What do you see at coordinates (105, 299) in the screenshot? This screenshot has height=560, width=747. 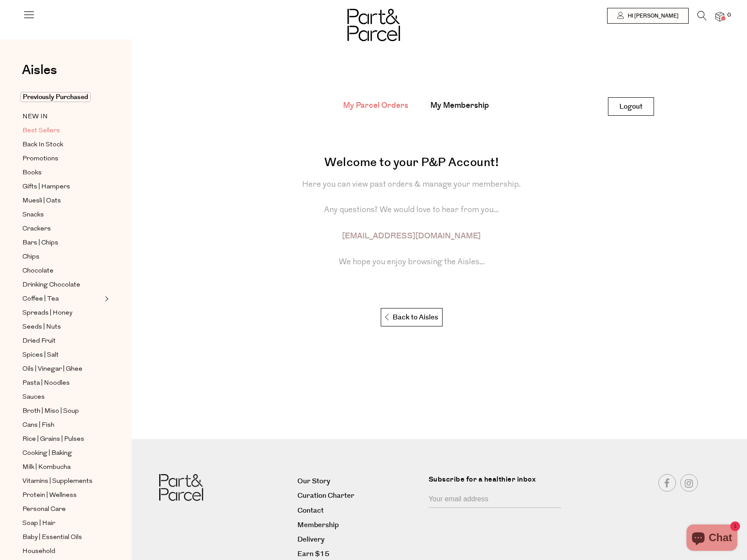 I see `button: Expand/Collapse Coffee | Tea` at bounding box center [105, 299].